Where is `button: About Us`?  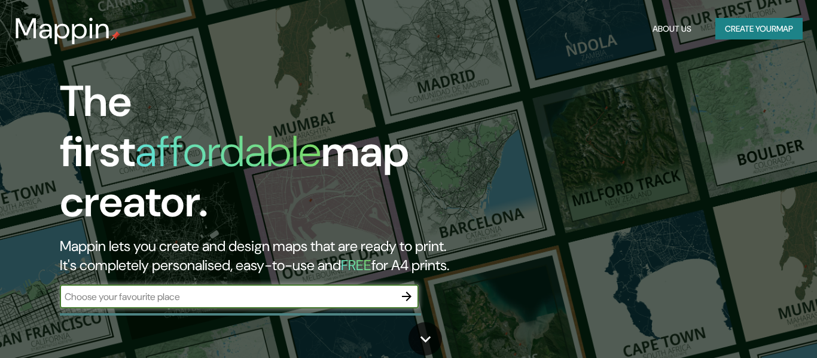 button: About Us is located at coordinates (672, 29).